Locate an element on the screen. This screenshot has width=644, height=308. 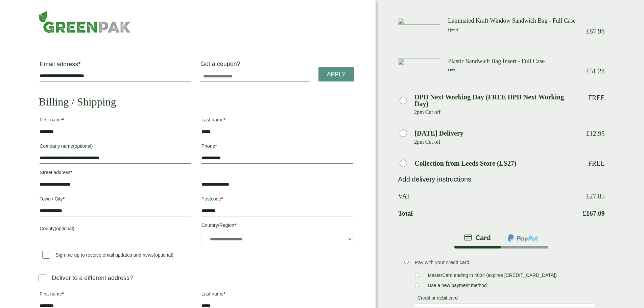
label: County is located at coordinates (115, 230).